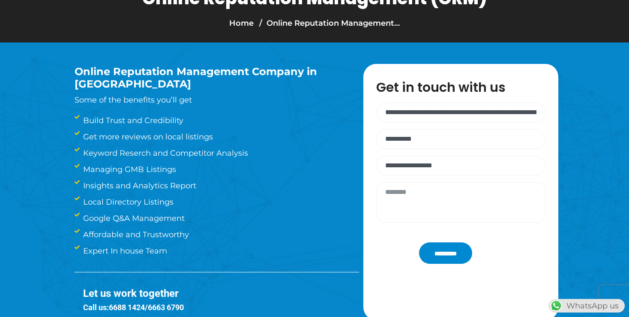 The height and width of the screenshot is (317, 629). Describe the element at coordinates (132, 120) in the screenshot. I see `span: Build Trust and Credibility` at that location.